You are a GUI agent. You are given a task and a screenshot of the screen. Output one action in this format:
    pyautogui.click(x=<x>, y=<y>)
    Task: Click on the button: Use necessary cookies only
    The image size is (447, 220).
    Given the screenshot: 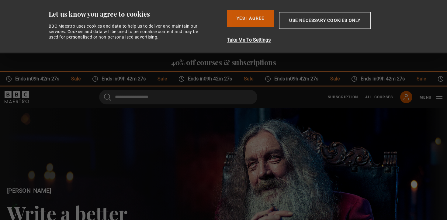 What is the action you would take?
    pyautogui.click(x=325, y=20)
    